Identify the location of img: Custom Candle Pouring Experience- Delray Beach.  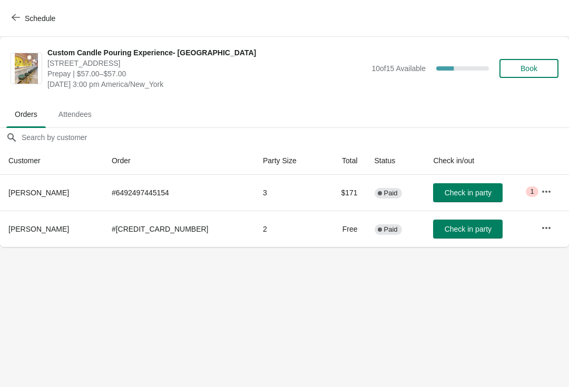
(26, 68).